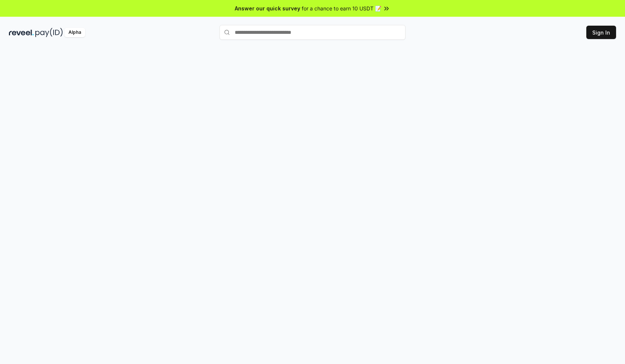  Describe the element at coordinates (21, 32) in the screenshot. I see `img: reveel_dark` at that location.